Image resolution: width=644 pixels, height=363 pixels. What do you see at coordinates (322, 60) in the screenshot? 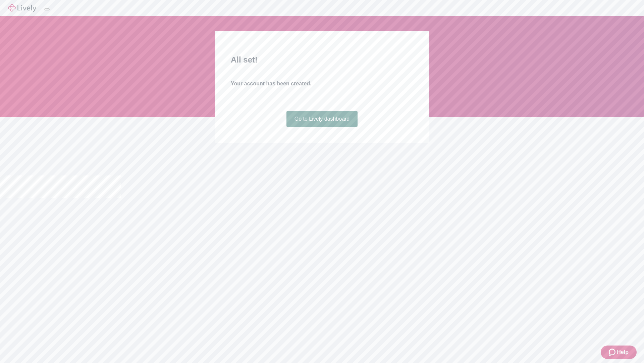
I see `h2: All set!` at bounding box center [322, 60].